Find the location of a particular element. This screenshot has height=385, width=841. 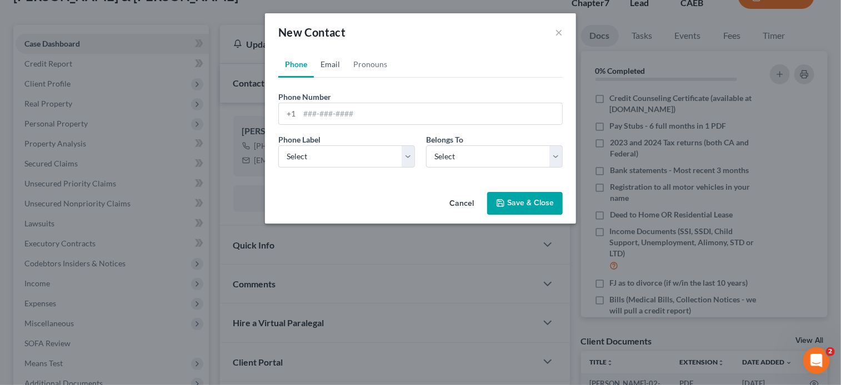

button: Cancel is located at coordinates (462, 204).